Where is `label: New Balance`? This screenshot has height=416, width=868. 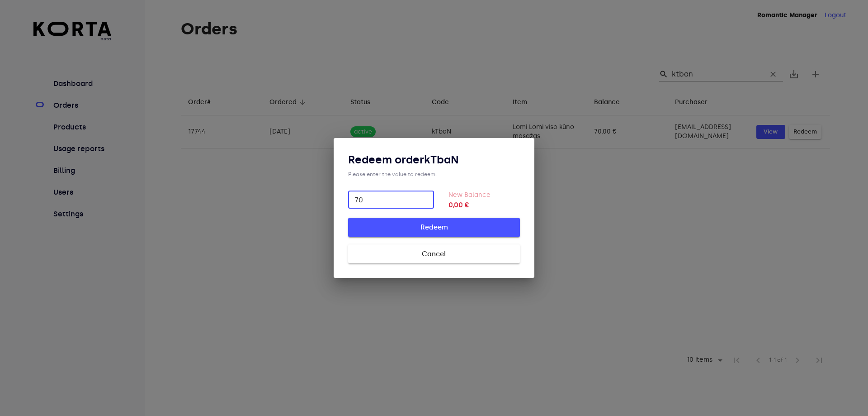 label: New Balance is located at coordinates (469, 194).